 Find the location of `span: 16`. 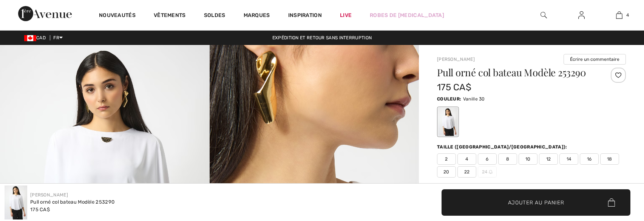

span: 16 is located at coordinates (590, 159).